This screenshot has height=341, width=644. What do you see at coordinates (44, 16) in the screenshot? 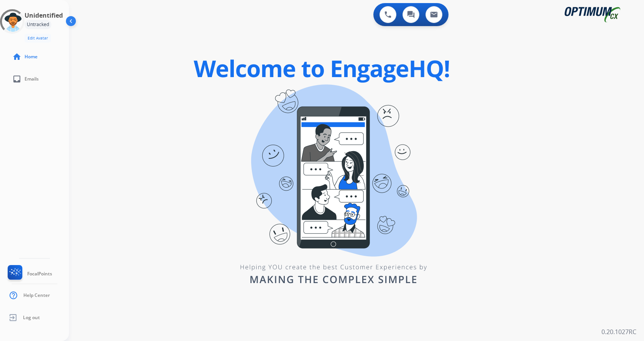
I see `h3: Unidentified` at bounding box center [44, 16].